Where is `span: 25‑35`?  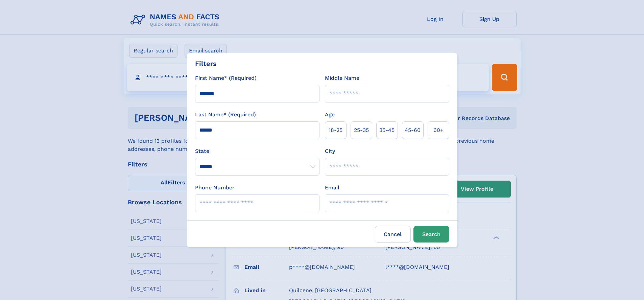 span: 25‑35 is located at coordinates (362, 130).